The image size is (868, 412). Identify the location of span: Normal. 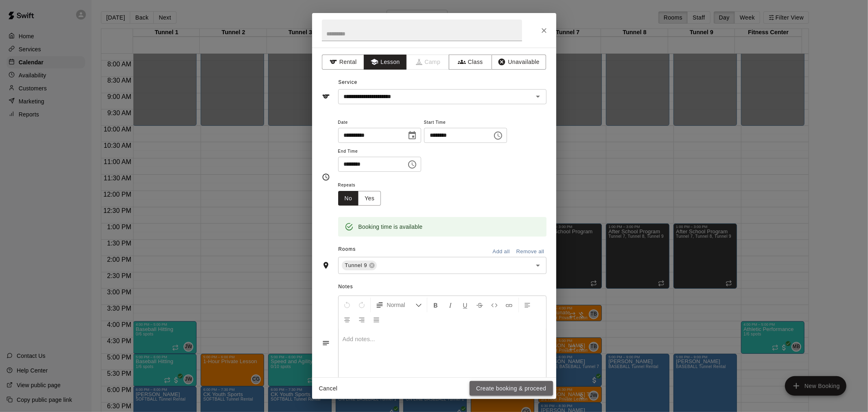
(401, 305).